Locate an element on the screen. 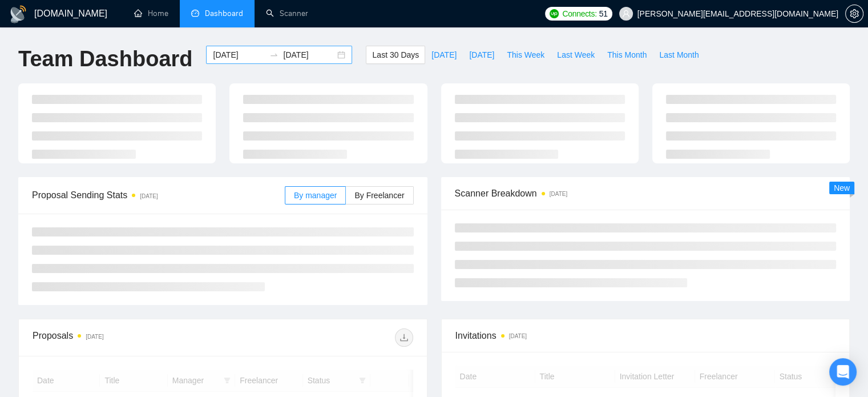 The image size is (868, 397). span: Invitations is located at coordinates (645, 335).